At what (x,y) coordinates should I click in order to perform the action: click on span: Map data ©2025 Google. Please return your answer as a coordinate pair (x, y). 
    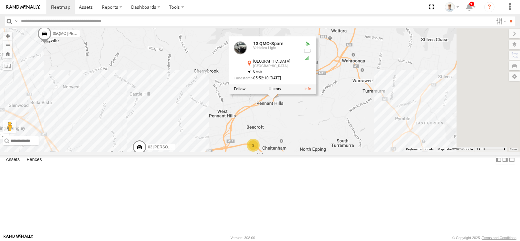
    Looking at the image, I should click on (455, 149).